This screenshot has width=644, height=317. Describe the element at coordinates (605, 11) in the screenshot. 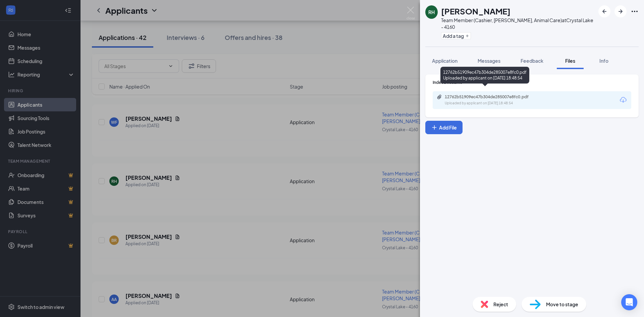

I see `svg: ArrowLeftNew` at that location.